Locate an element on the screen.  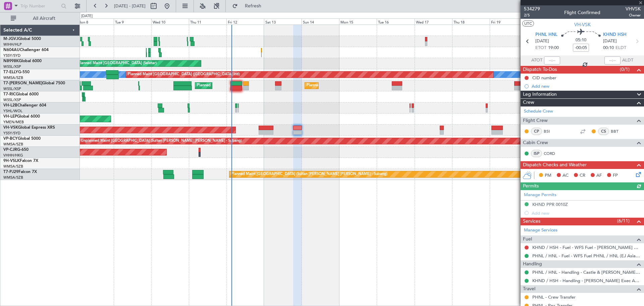
a: VHHH/HKG is located at coordinates (13, 155).